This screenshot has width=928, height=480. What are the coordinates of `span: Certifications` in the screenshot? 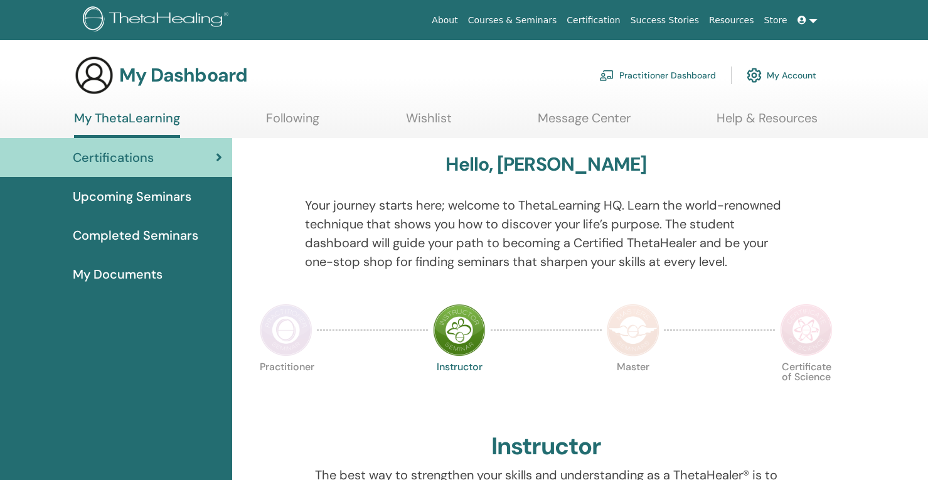 It's located at (113, 158).